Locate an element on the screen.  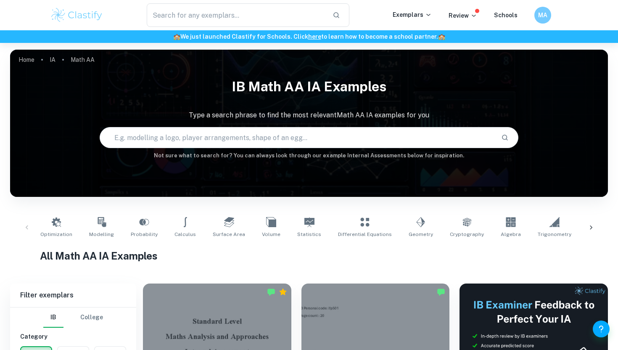
h6: MA is located at coordinates (543, 15).